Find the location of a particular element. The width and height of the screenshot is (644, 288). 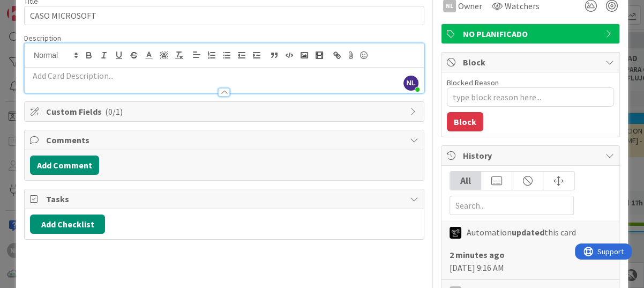

span: NO PLANIFICADO is located at coordinates (532, 34).